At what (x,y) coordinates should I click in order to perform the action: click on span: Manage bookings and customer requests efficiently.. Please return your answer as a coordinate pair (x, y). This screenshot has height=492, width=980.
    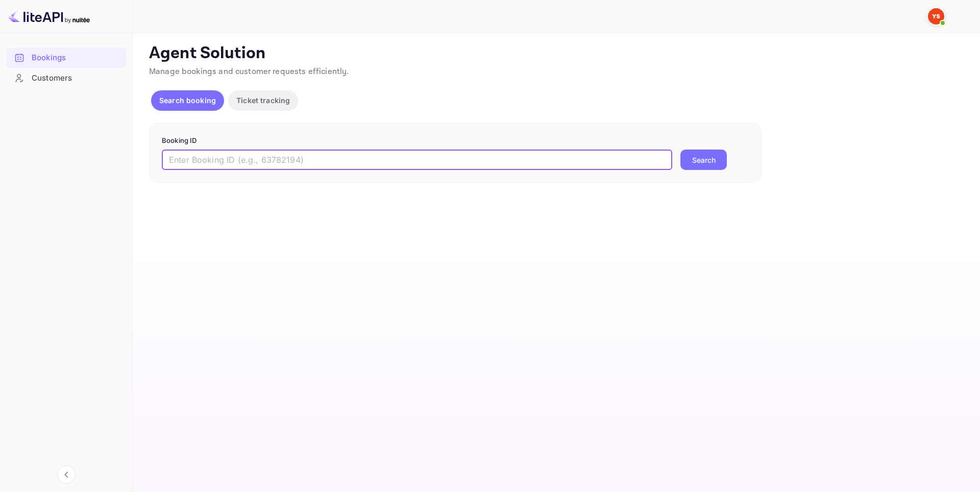
    Looking at the image, I should click on (249, 71).